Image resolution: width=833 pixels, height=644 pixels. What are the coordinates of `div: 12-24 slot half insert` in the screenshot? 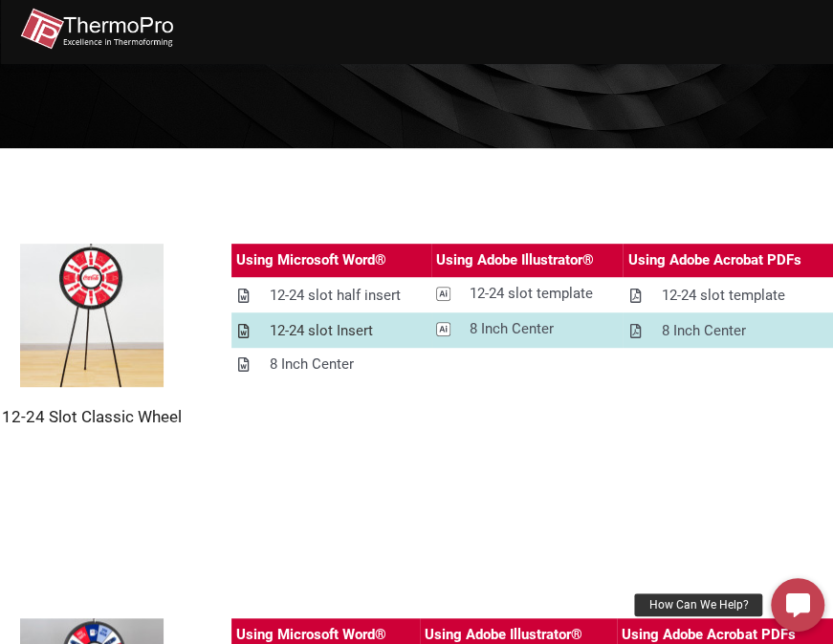 It's located at (335, 295).